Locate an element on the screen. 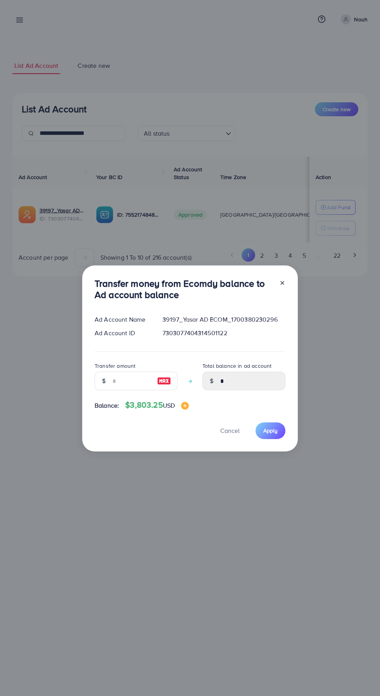 This screenshot has height=696, width=380. span: Balance: is located at coordinates (107, 406).